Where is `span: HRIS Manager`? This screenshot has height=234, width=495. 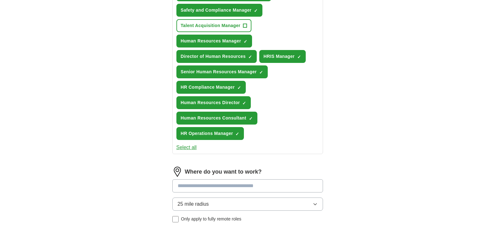 span: HRIS Manager is located at coordinates (279, 56).